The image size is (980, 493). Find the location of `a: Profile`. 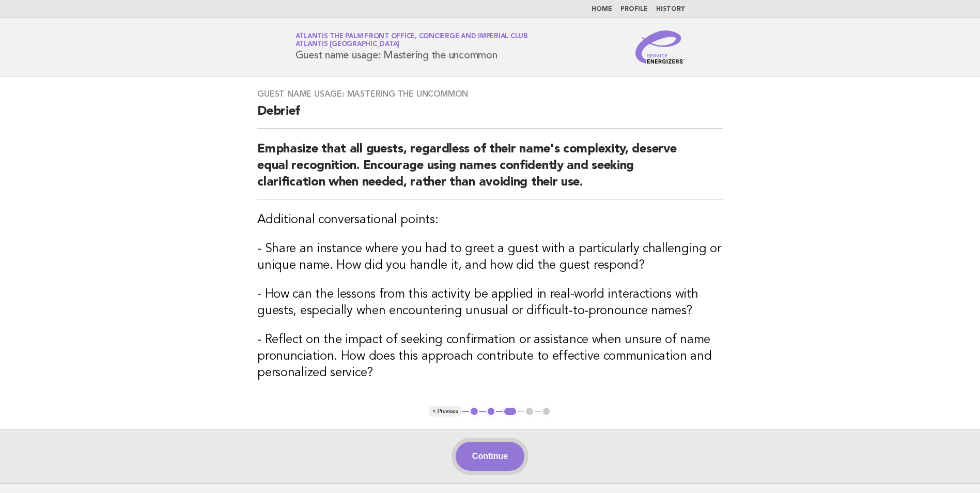

a: Profile is located at coordinates (634, 9).